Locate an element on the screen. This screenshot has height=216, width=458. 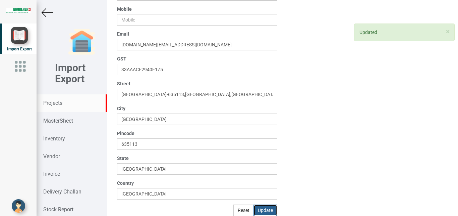
img: garage-closed.png is located at coordinates (82, 42).